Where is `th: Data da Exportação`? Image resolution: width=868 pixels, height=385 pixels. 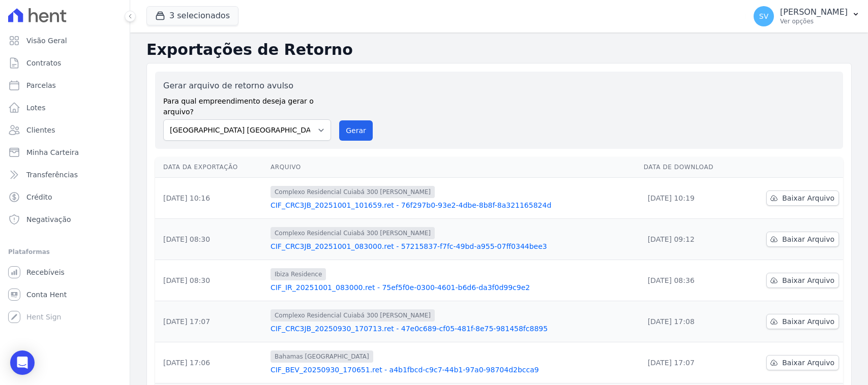 th: Data da Exportação is located at coordinates (210, 167).